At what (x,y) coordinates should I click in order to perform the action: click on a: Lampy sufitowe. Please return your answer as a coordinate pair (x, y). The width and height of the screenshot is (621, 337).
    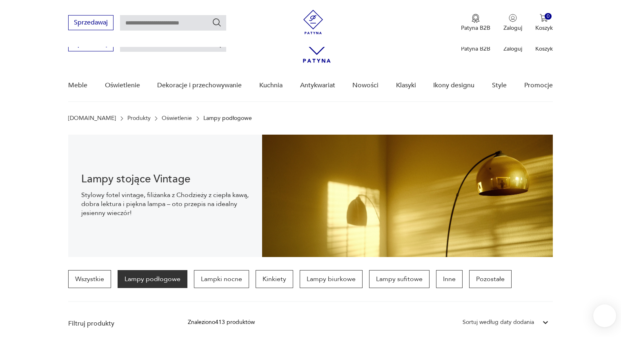
    Looking at the image, I should click on (400, 279).